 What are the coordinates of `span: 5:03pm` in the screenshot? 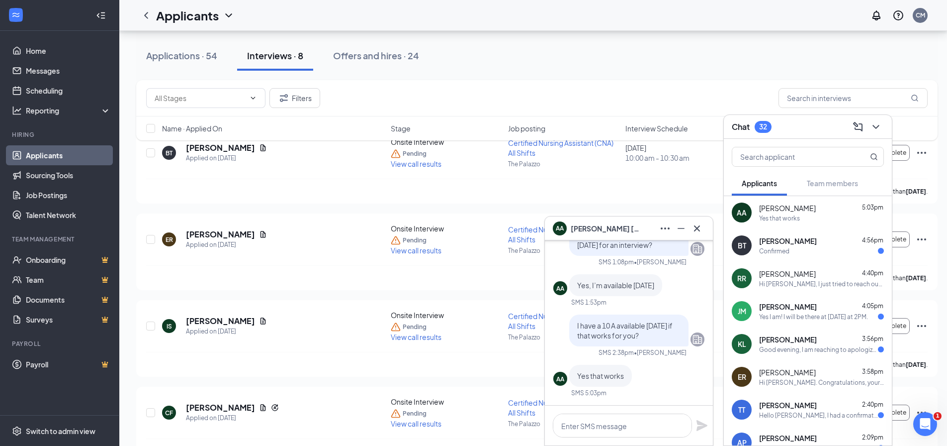 It's located at (873, 207).